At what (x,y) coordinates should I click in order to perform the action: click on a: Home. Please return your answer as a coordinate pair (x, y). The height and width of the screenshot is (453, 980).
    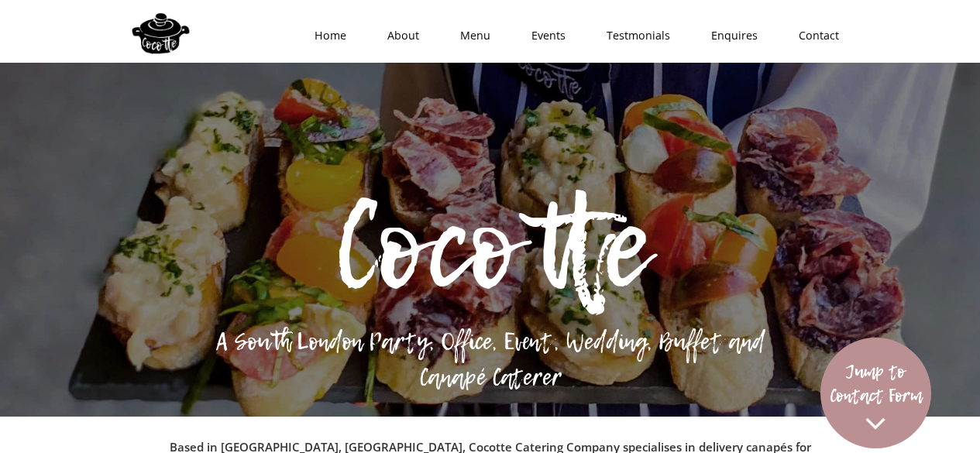
    Looking at the image, I should click on (326, 35).